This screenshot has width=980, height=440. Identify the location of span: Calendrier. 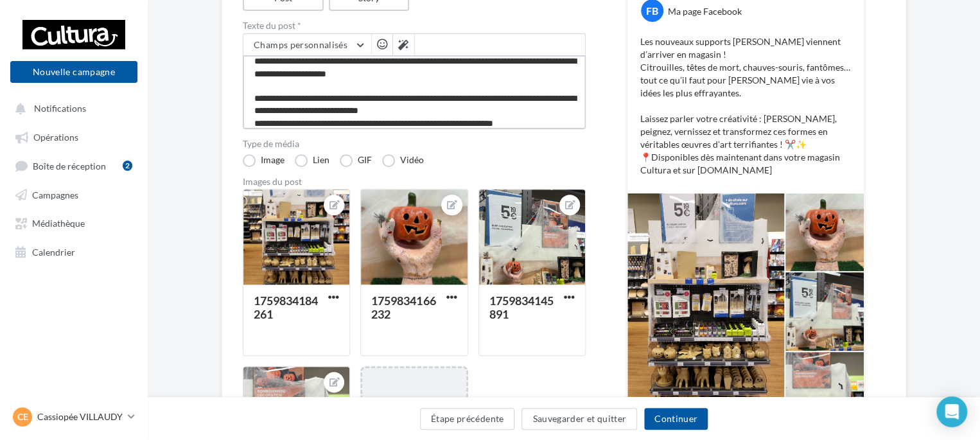
(53, 252).